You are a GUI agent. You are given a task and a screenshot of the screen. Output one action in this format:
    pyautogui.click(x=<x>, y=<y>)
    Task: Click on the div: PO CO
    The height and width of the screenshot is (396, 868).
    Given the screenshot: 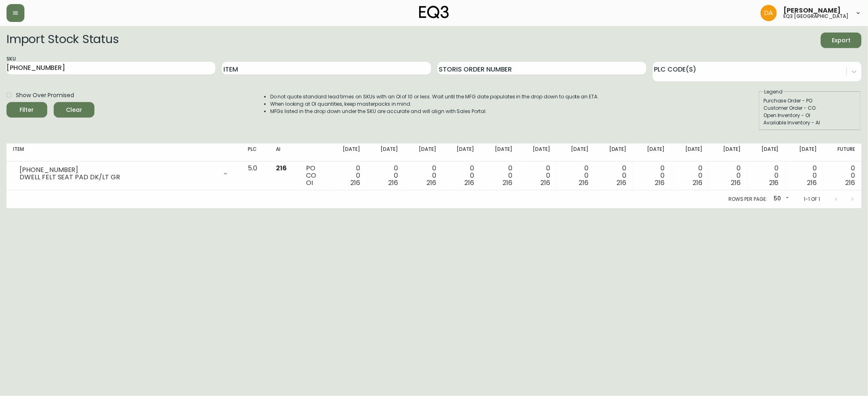 What is the action you would take?
    pyautogui.click(x=314, y=176)
    